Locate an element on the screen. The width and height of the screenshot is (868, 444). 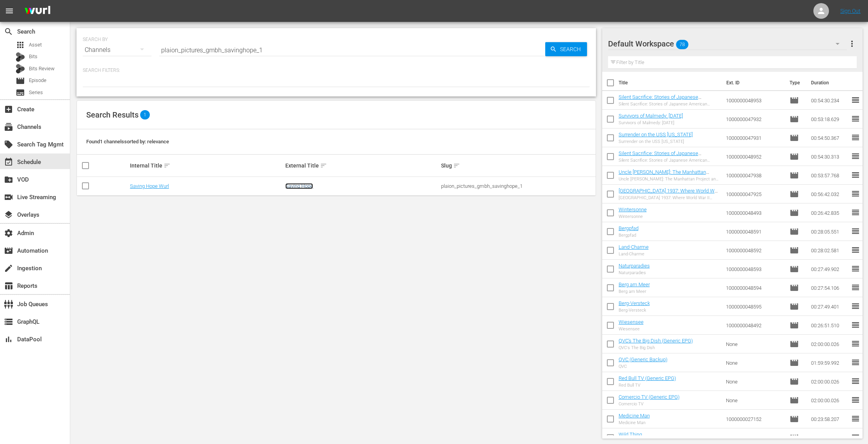
td: 1000000047925 is located at coordinates (754, 194).